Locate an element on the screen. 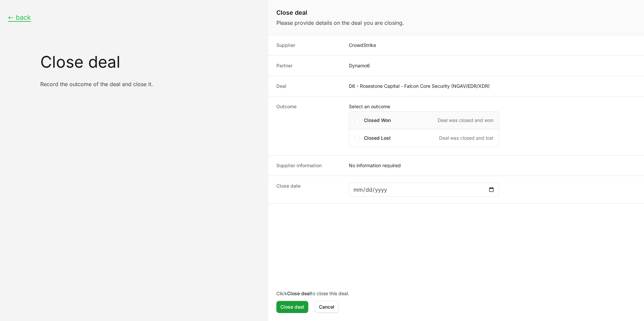 The image size is (644, 321). dd: CrowdStrike is located at coordinates (492, 46).